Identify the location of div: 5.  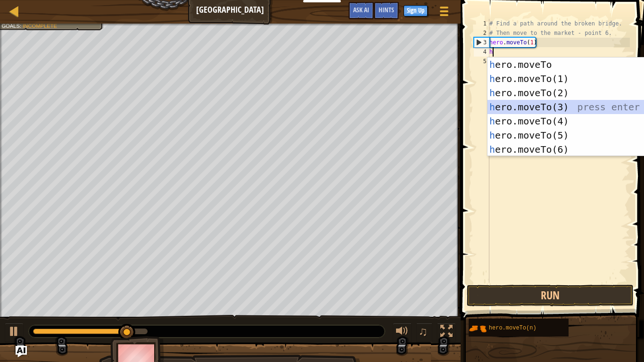
(481, 61).